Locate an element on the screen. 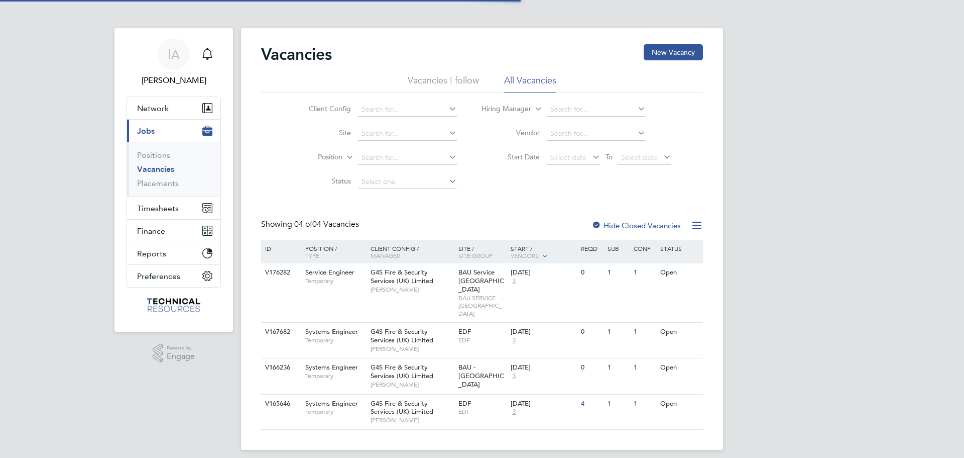 This screenshot has width=964, height=458. div: Position / is located at coordinates (333, 252).